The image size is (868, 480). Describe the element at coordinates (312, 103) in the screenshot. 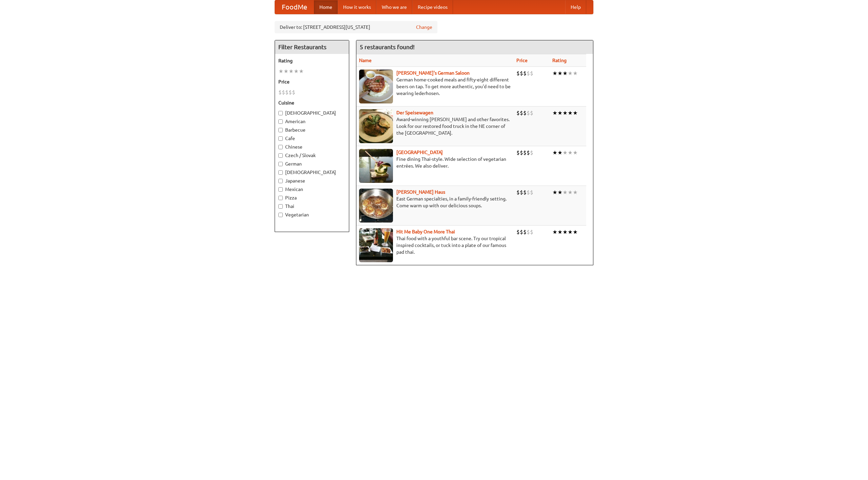

I see `h5: Cuisine` at that location.